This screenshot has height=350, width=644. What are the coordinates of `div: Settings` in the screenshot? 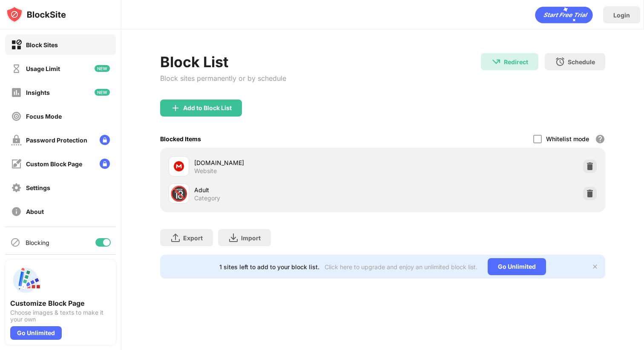 It's located at (38, 188).